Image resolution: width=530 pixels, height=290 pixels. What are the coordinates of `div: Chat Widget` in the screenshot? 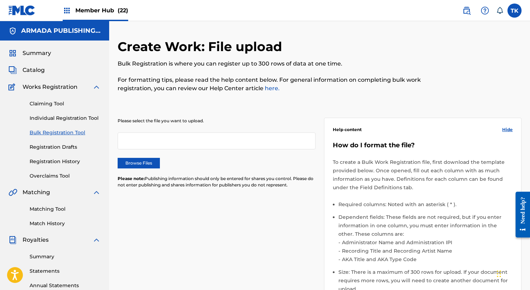 It's located at (512, 273).